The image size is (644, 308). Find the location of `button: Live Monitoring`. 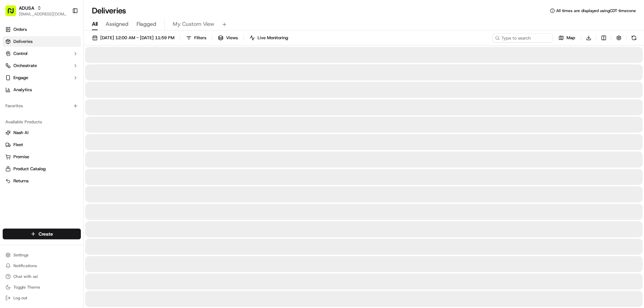

button: Live Monitoring is located at coordinates (269, 38).